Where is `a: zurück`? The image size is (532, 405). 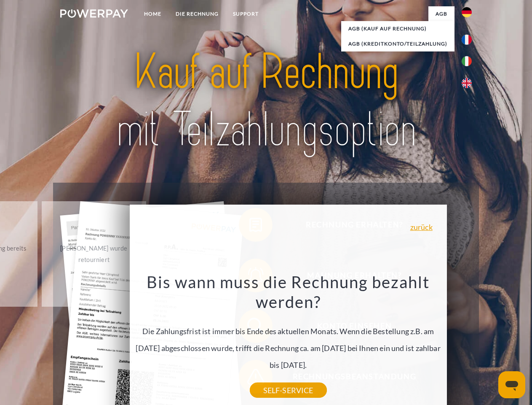 a: zurück is located at coordinates (422, 227).